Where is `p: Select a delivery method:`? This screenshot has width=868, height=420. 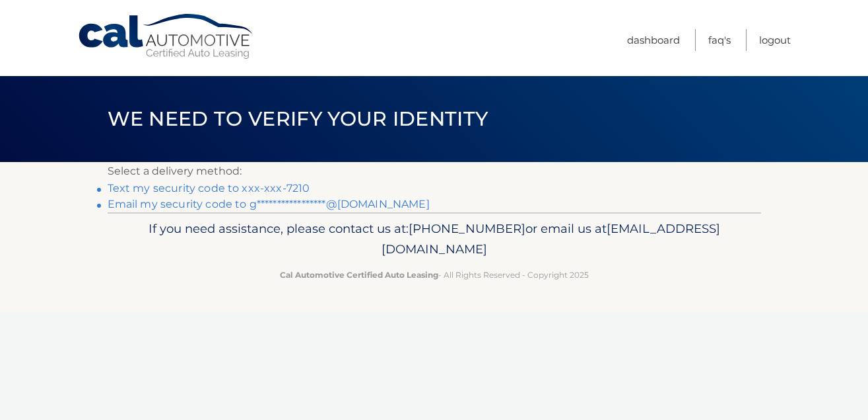 p: Select a delivery method: is located at coordinates (434, 171).